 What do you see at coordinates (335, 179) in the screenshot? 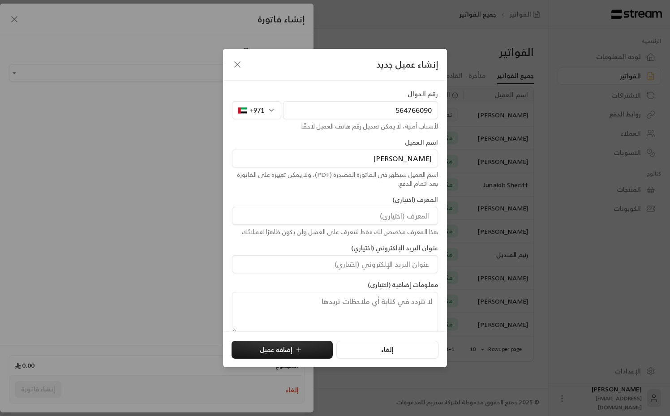
I see `div: اسم العميل سيظهر في الفاتورة المصدرة (PDF)، ولا يمكن تغييره على الفاتورة بعد اتمام الدفع.` at bounding box center [335, 179].